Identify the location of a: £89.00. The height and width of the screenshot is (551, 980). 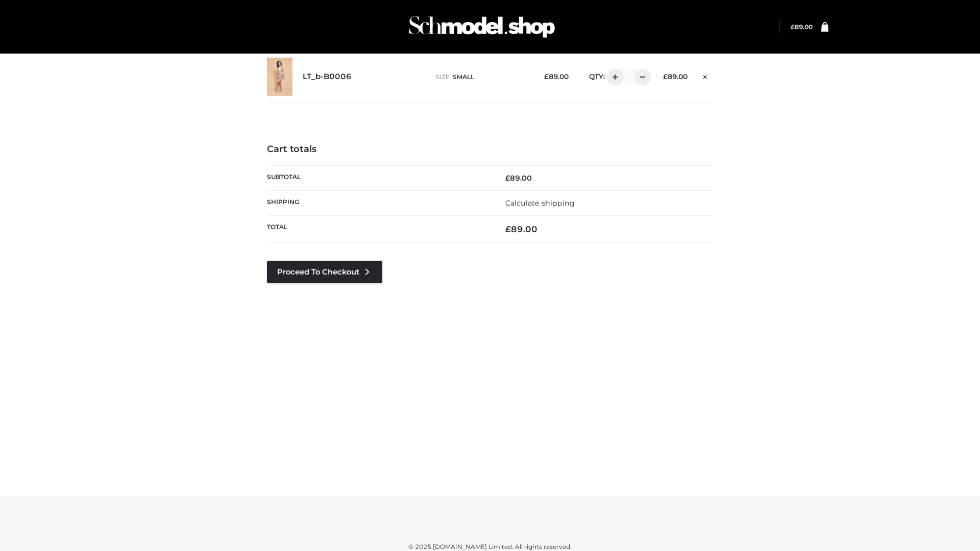
(802, 26).